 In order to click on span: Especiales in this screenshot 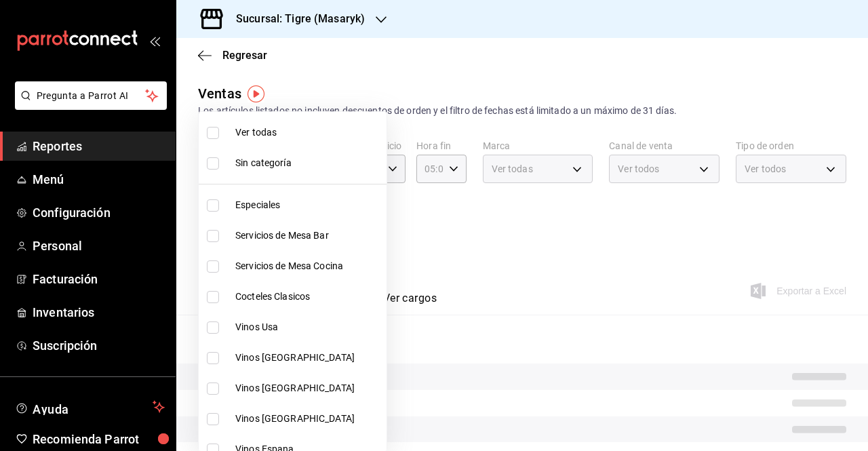, I will do `click(308, 205)`.